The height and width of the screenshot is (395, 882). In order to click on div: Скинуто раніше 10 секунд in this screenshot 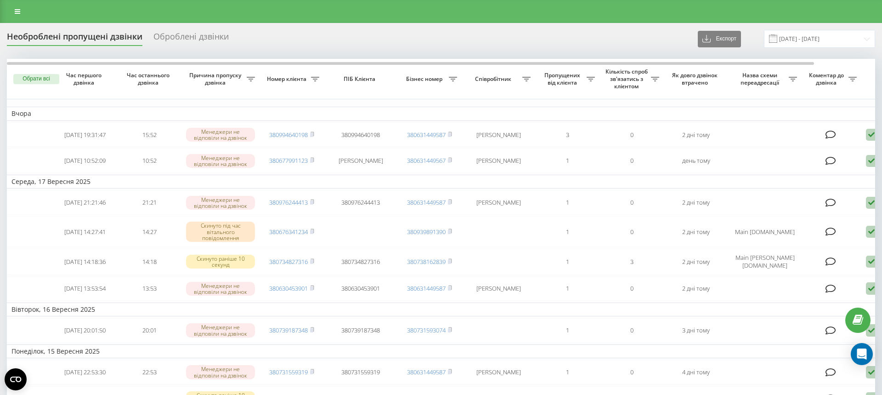, I will do `click(220, 261)`.